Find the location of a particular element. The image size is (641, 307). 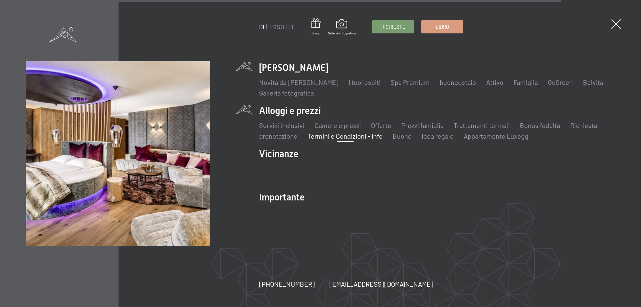

a: IT is located at coordinates (292, 27).